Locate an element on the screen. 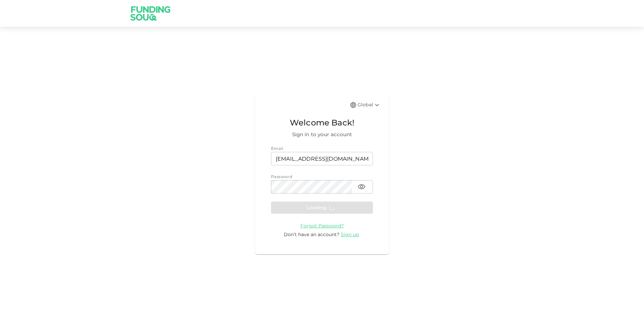 The image size is (644, 321). span: Email is located at coordinates (277, 148).